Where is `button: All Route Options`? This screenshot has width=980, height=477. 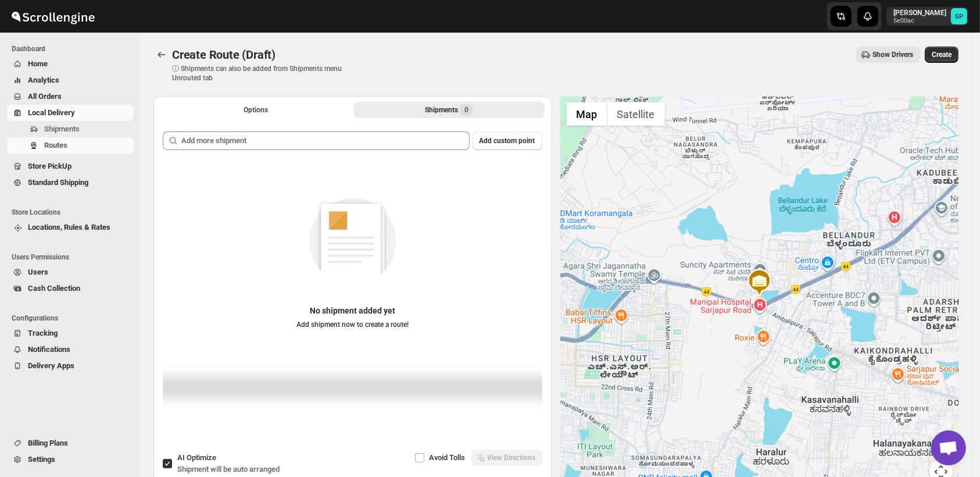
button: All Route Options is located at coordinates (256, 110).